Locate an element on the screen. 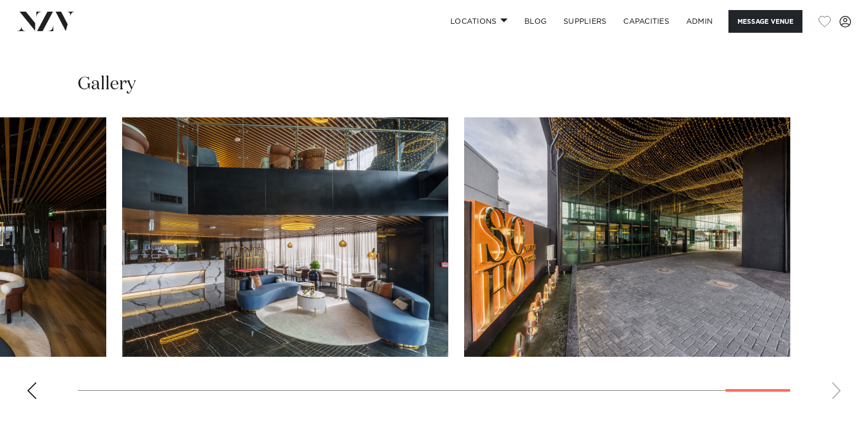  a: Locations is located at coordinates (479, 21).